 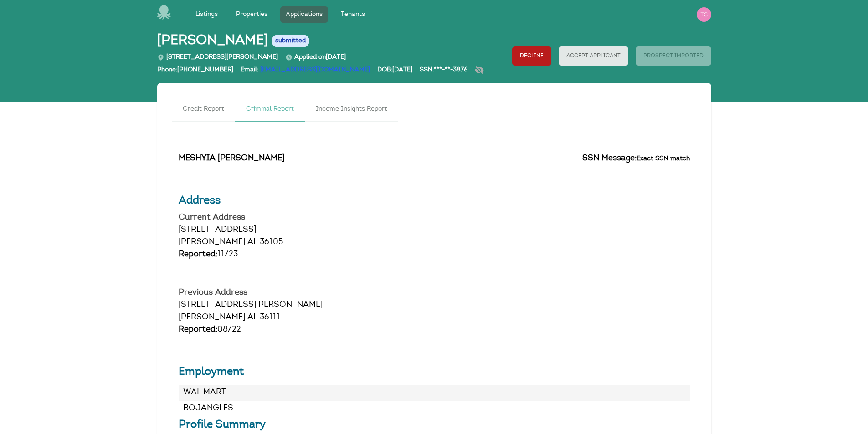 I want to click on li: WAL MART, so click(x=434, y=393).